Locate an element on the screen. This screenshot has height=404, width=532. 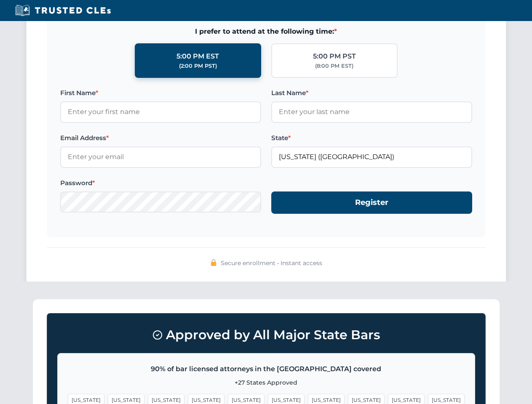
span: I prefer to attend at the following time: is located at coordinates (266, 32).